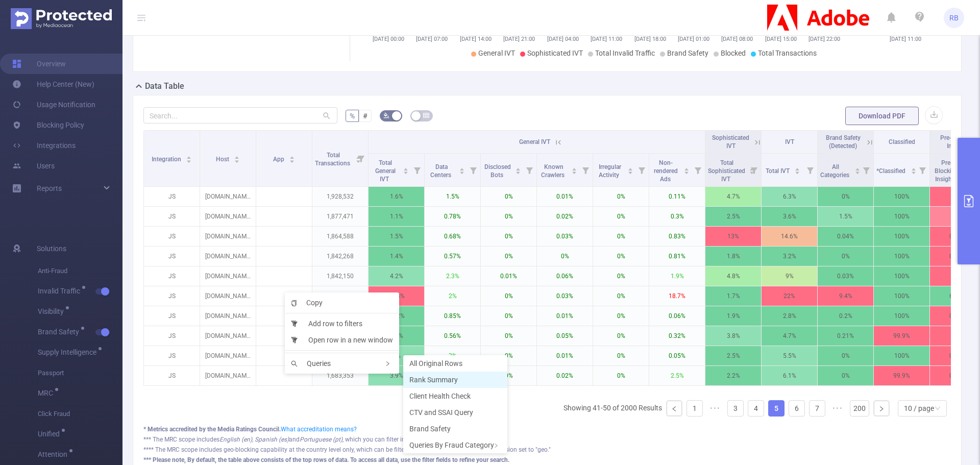  Describe the element at coordinates (54, 105) in the screenshot. I see `a: Usage Notification` at that location.